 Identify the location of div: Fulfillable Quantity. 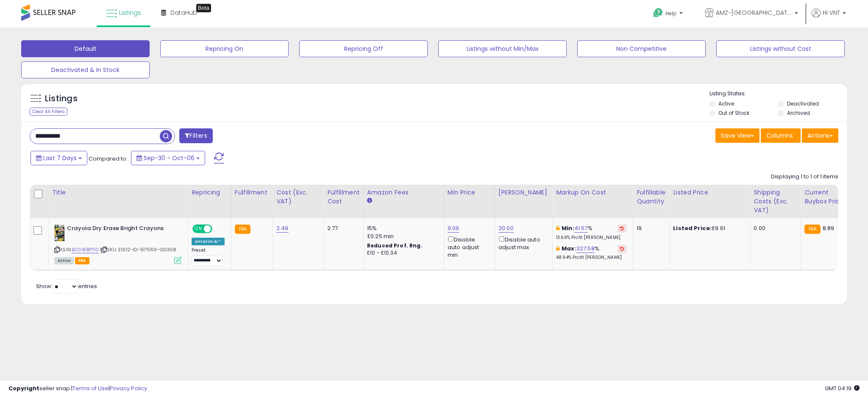
(651, 197).